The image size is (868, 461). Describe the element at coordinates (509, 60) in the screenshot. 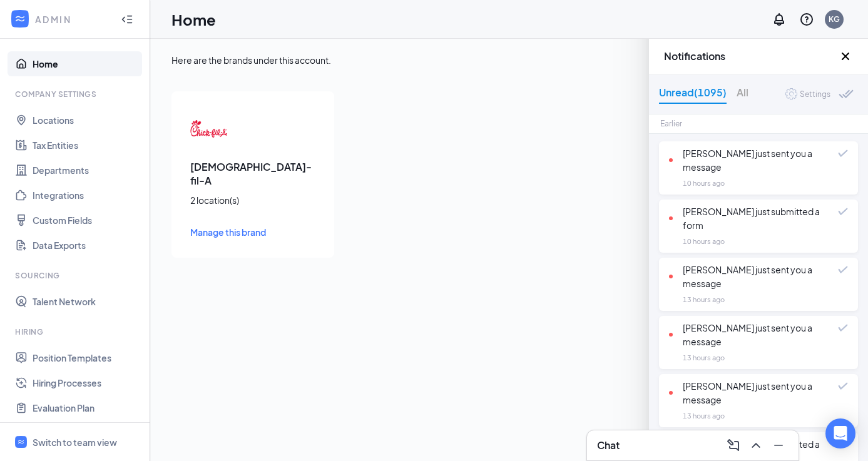

I see `div: Here are the brands under this account.` at that location.